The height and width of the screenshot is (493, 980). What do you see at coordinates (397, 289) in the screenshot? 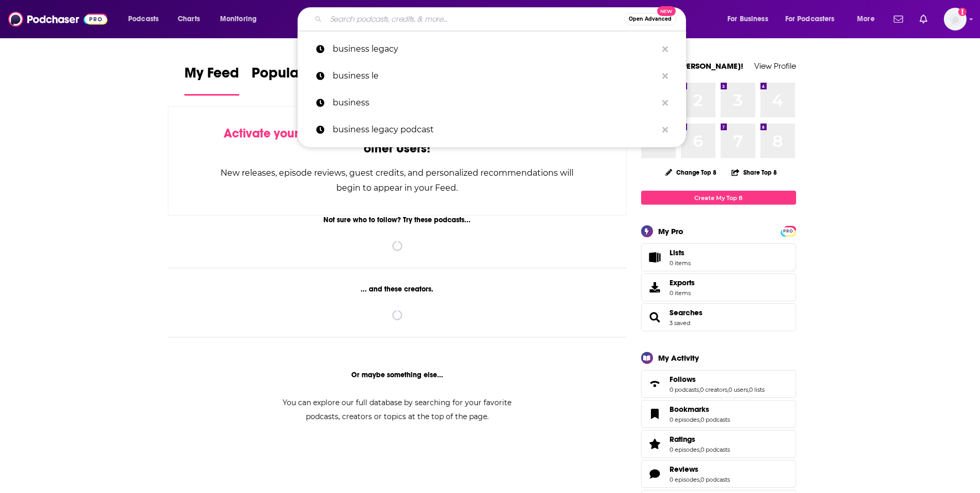
I see `div: ... and these creators.` at bounding box center [397, 289].